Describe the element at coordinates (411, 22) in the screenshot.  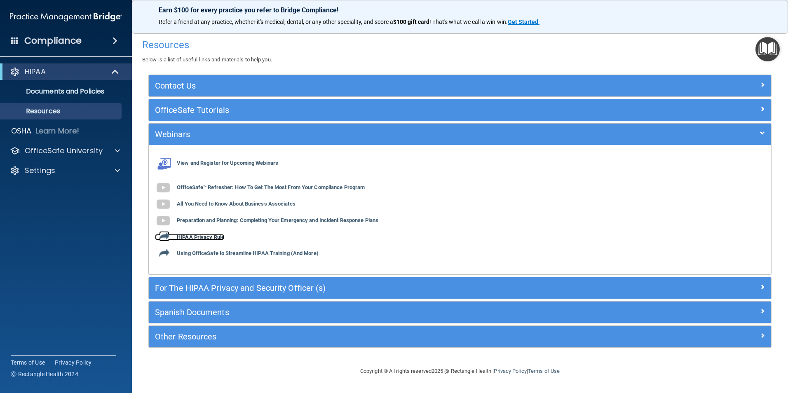
I see `strong: $100 gift card` at that location.